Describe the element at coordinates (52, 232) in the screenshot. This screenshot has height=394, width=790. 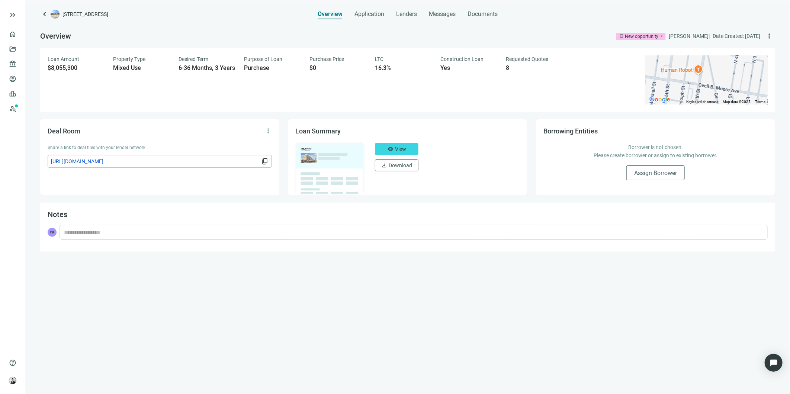
I see `span: PK` at that location.